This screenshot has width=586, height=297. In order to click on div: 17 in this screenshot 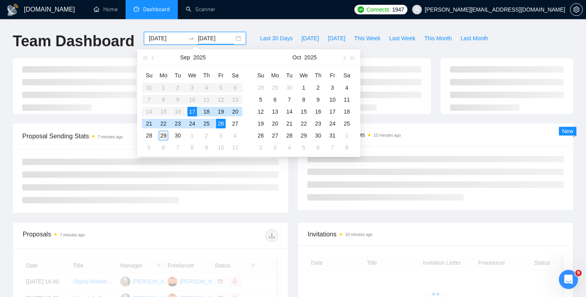, I will do `click(192, 112)`.